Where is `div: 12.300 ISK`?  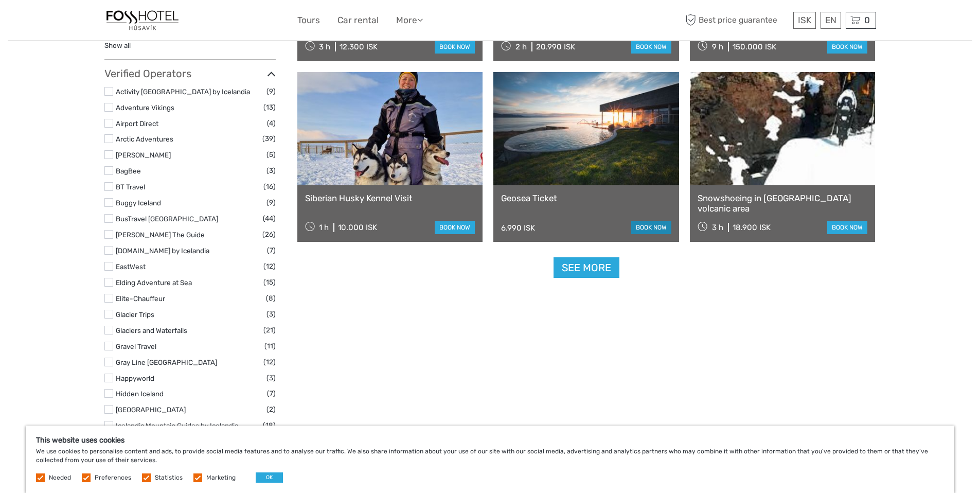
div: 12.300 ISK is located at coordinates (358, 47).